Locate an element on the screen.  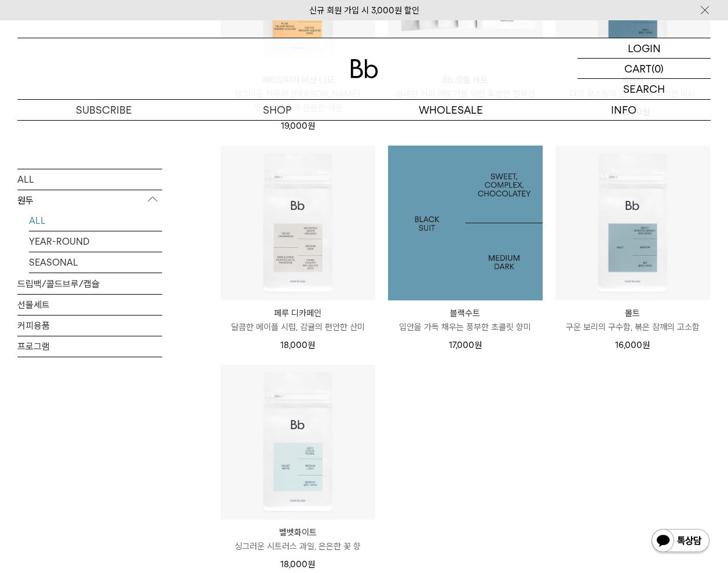
p: WHOLESALE is located at coordinates (451, 109).